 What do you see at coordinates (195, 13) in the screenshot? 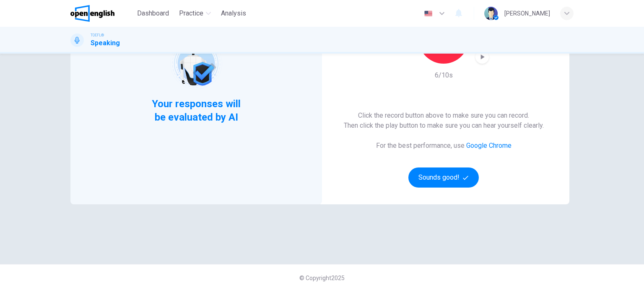
I see `button: Practice` at bounding box center [195, 13].